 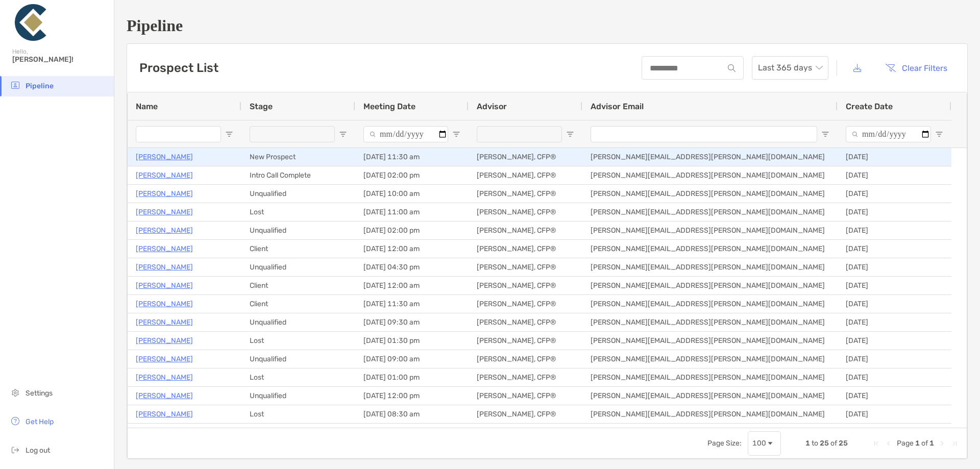 I want to click on div: Next Page, so click(x=943, y=443).